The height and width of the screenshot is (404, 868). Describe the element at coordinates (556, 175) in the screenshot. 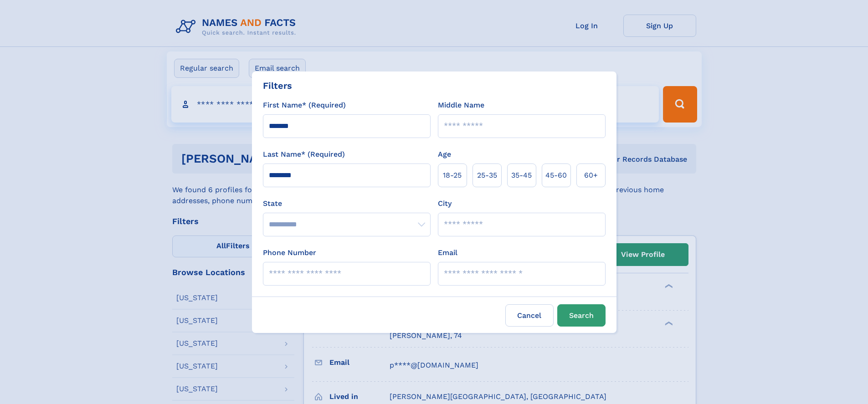

I see `span: 45‑60` at that location.